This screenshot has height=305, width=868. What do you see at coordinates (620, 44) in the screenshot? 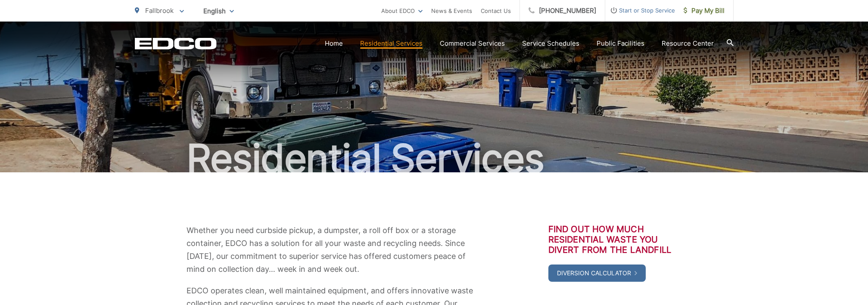
I see `a: Public Facilities` at bounding box center [620, 44].